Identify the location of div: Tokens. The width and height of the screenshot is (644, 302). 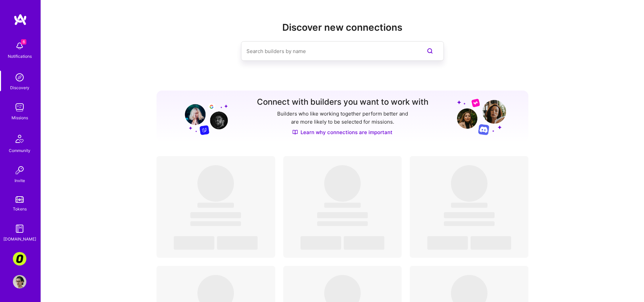
(19, 209).